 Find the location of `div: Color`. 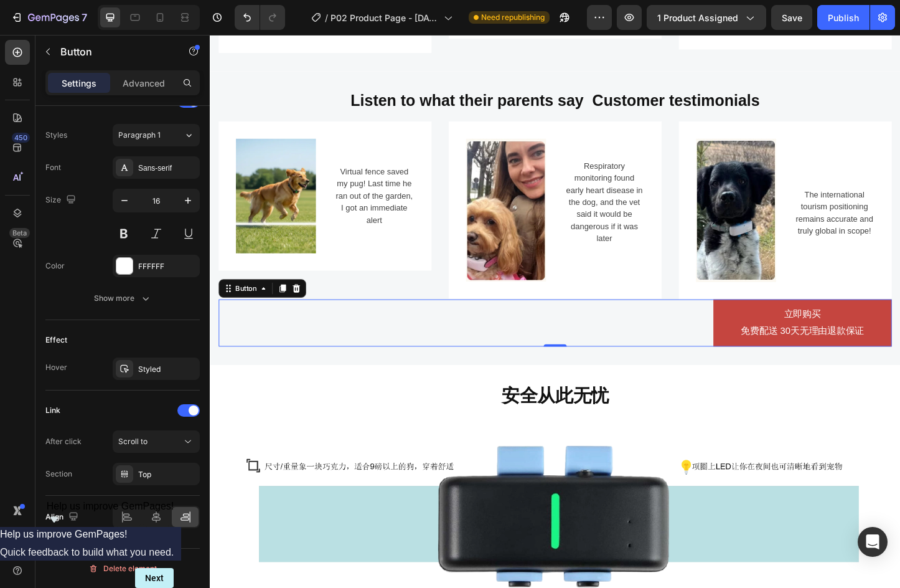

div: Color is located at coordinates (55, 266).